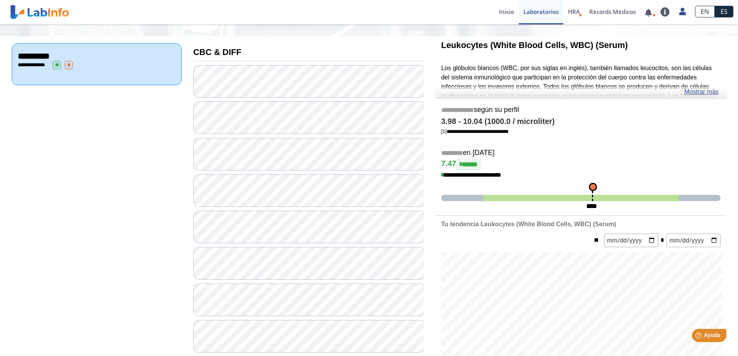 The width and height of the screenshot is (738, 356). What do you see at coordinates (529, 224) in the screenshot?
I see `b: Tu tendencia Leukocytes (White Blood Cells, WBC) (Serum)` at bounding box center [529, 224].